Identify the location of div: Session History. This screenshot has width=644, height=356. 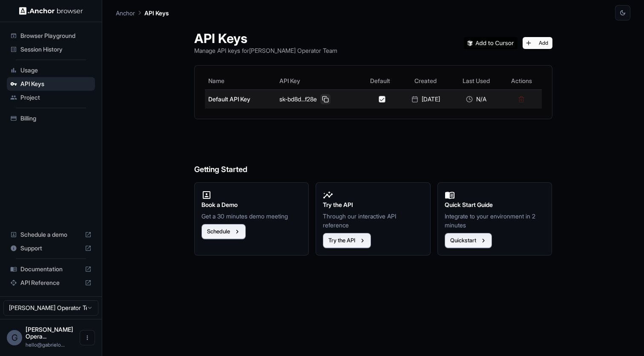
(51, 50).